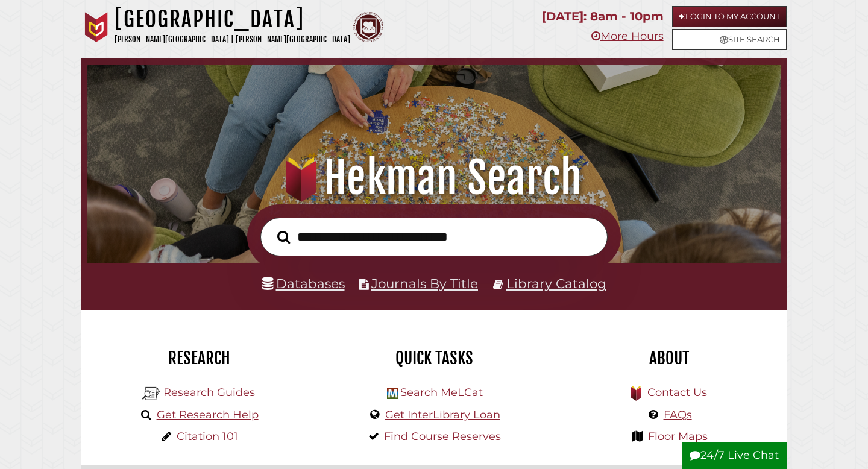 The height and width of the screenshot is (469, 868). What do you see at coordinates (96, 27) in the screenshot?
I see `img: Calvin University` at bounding box center [96, 27].